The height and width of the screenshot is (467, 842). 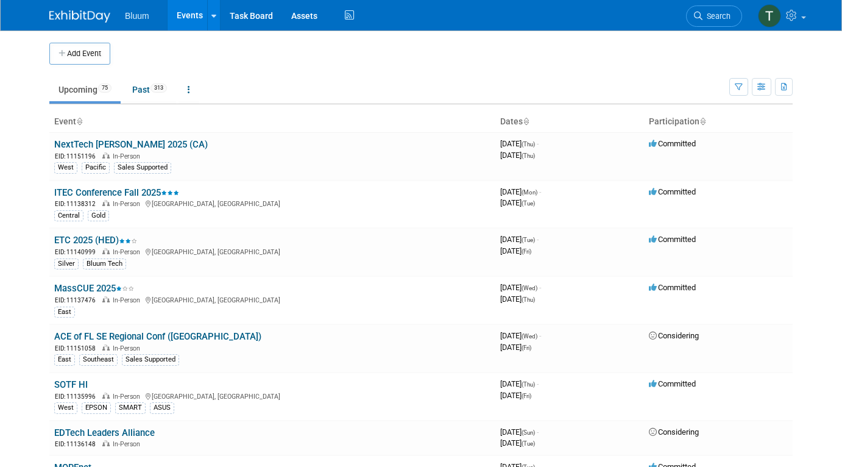 I want to click on th: Dates, so click(x=569, y=122).